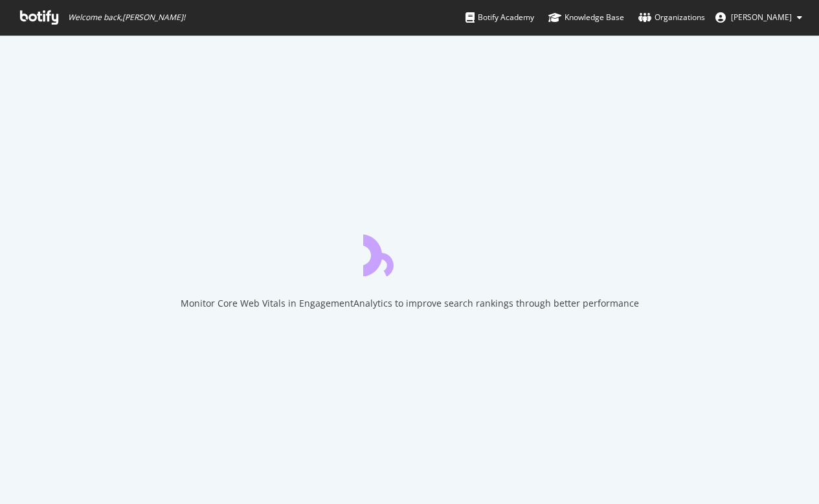 This screenshot has height=504, width=819. I want to click on div: Monitor Core Web Vitals in EngagementAnalytics to improve search rankings through better performance, so click(409, 304).